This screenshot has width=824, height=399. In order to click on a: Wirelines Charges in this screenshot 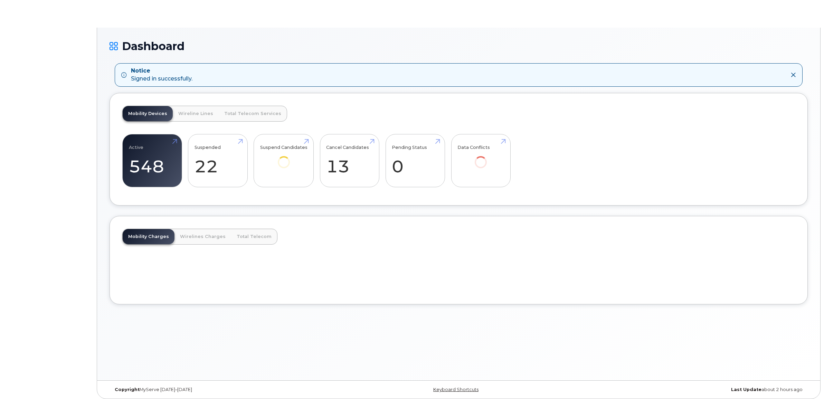, I will do `click(203, 237)`.